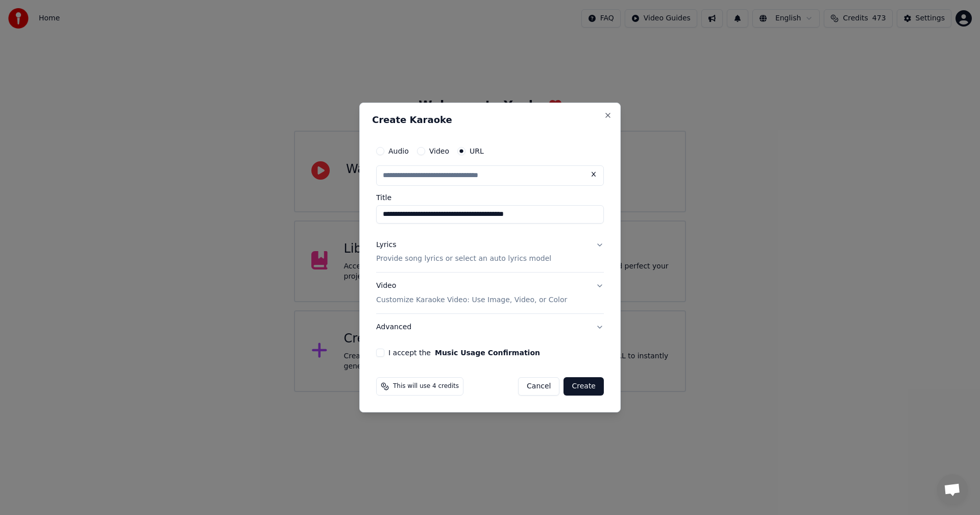 The height and width of the screenshot is (515, 980). What do you see at coordinates (583, 387) in the screenshot?
I see `button: Create` at bounding box center [583, 387].